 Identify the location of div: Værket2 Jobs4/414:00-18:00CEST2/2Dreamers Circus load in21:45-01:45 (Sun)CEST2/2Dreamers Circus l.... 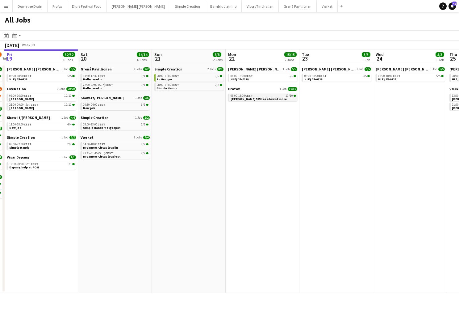
(115, 147).